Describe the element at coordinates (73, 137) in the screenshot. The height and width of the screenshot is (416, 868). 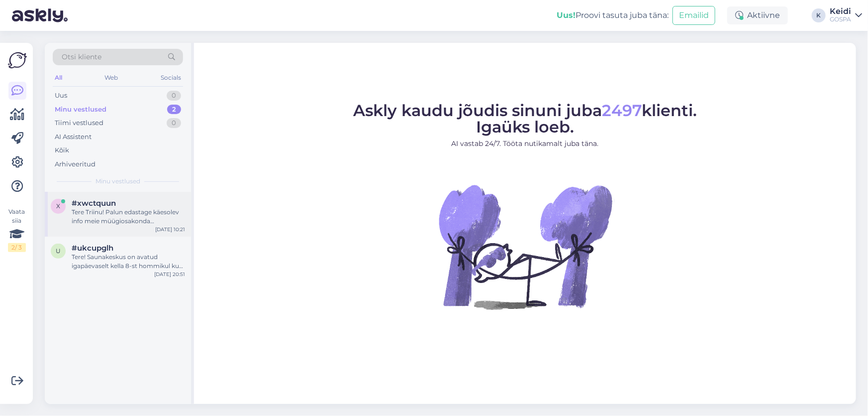
I see `div: AI Assistent` at that location.